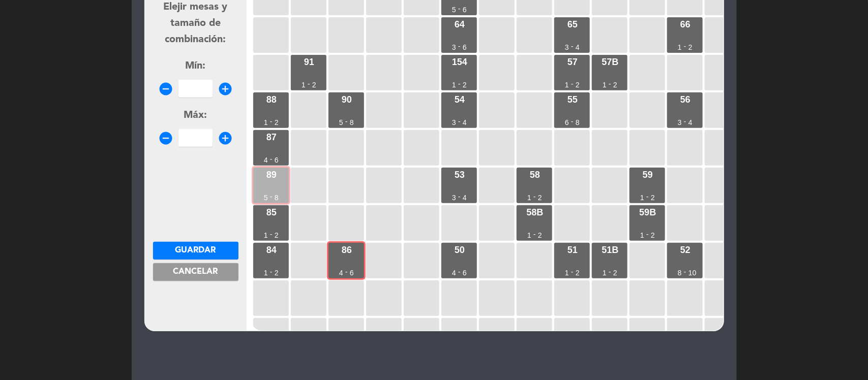 The image size is (868, 380). Describe the element at coordinates (693, 273) in the screenshot. I see `div: 10` at that location.